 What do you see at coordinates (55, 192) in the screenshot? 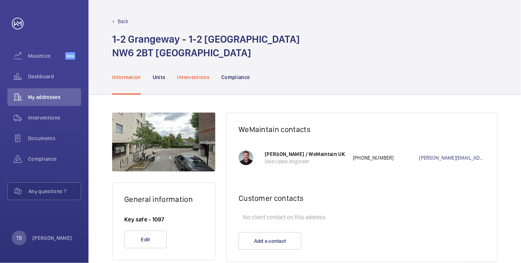
I see `span: Any questions ?` at bounding box center [55, 192].